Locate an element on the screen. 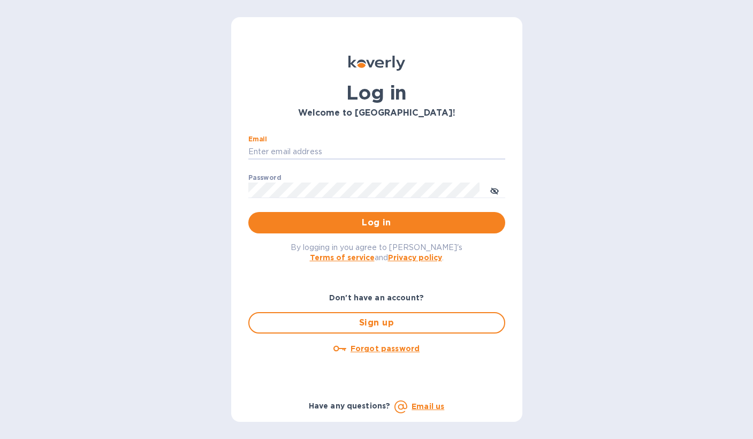 The image size is (753, 439). a: Email us is located at coordinates (427, 406).